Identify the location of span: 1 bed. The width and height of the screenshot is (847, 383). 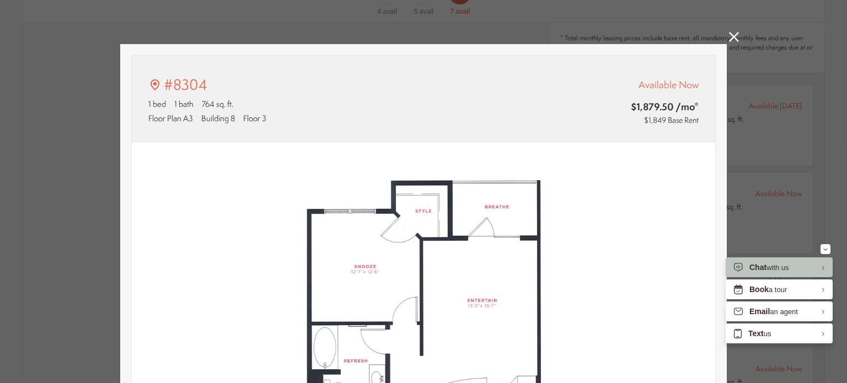
(157, 104).